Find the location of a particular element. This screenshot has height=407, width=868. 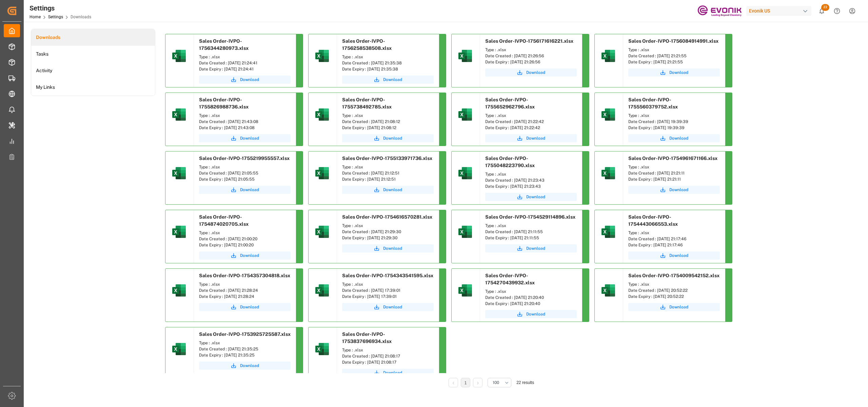

span: Sales Order-IVPO-1754616570281.xlsx is located at coordinates (387, 217).